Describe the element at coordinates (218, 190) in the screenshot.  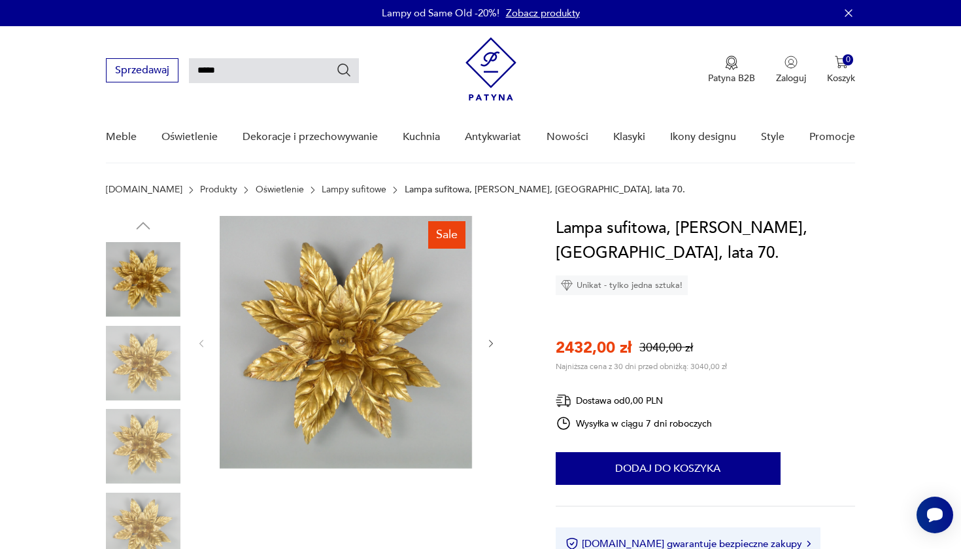
I see `a: Produkty` at that location.